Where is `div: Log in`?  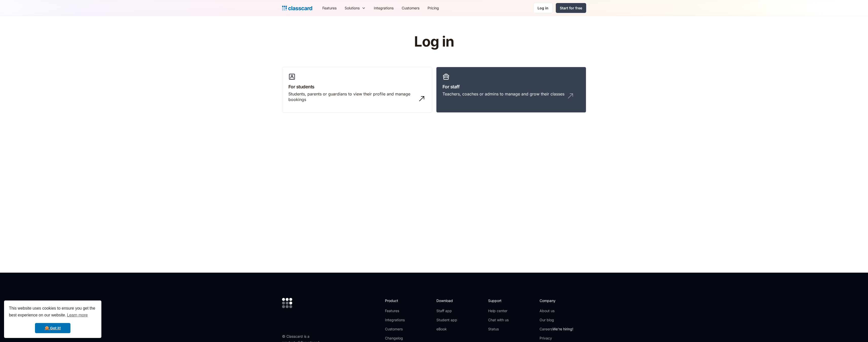
div: Log in is located at coordinates (543, 8).